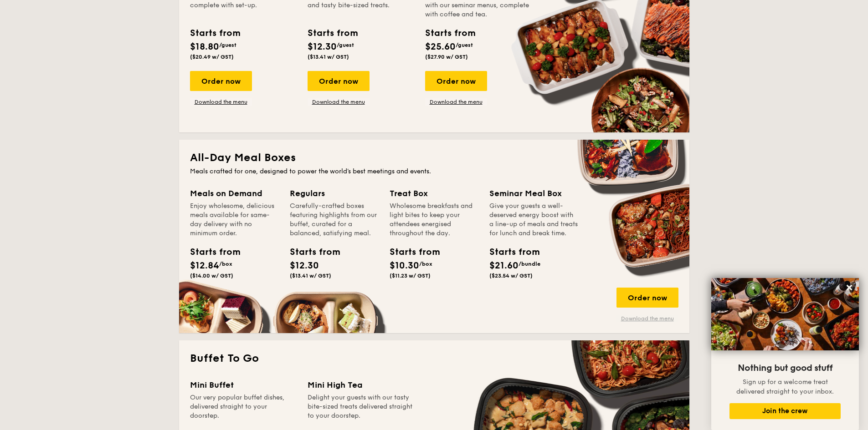  I want to click on h2: All-Day Meal Boxes, so click(434, 158).